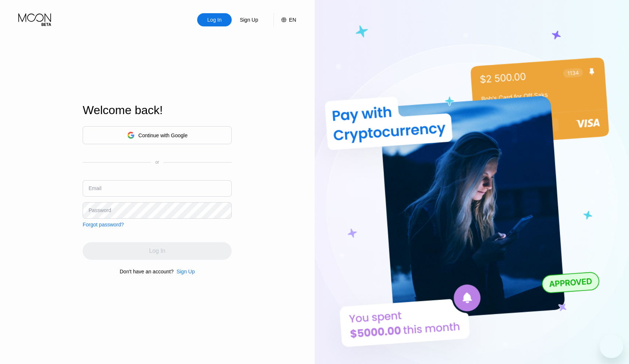 This screenshot has width=629, height=364. I want to click on div: Welcome back!, so click(157, 110).